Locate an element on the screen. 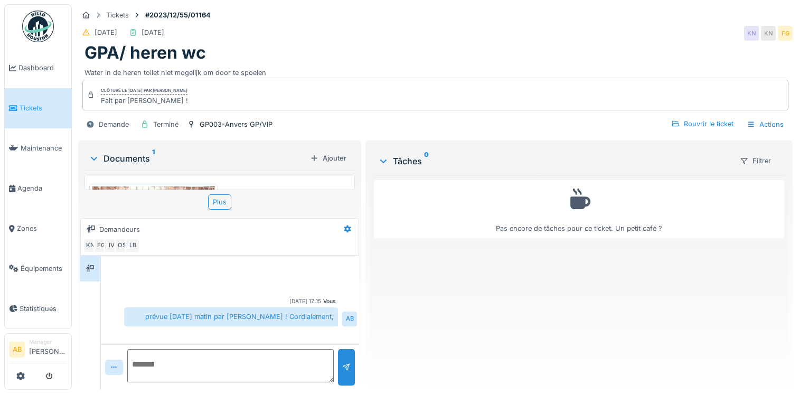 Image resolution: width=799 pixels, height=394 pixels. div: IV is located at coordinates (111, 246).